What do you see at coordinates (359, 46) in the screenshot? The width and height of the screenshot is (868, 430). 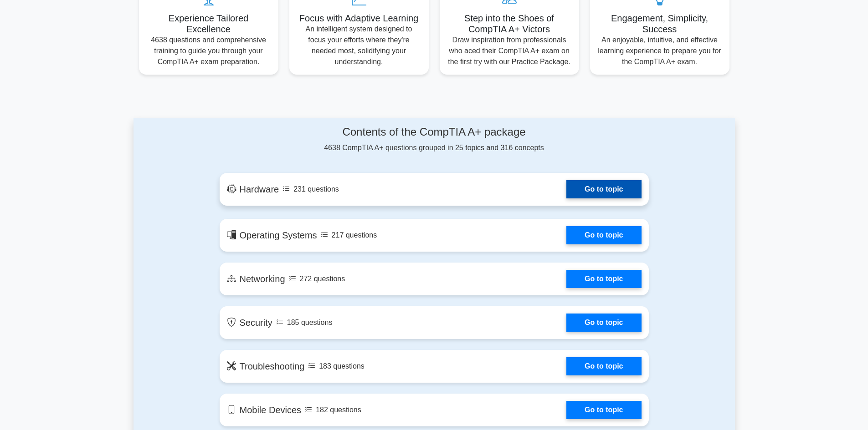 I see `p: An intelligent system designed to focus your efforts where they're needed most, solidifying your ...` at bounding box center [359, 46].